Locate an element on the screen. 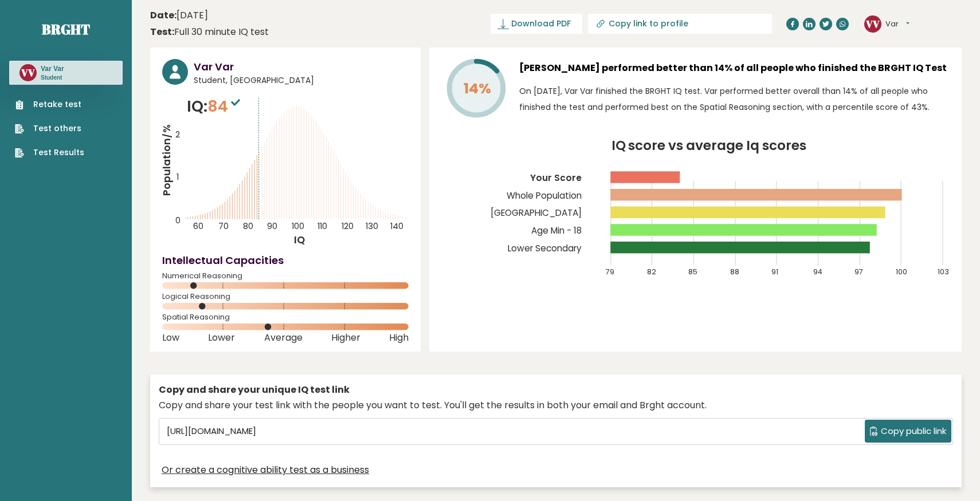 This screenshot has width=980, height=501. p: IQ: is located at coordinates (215, 107).